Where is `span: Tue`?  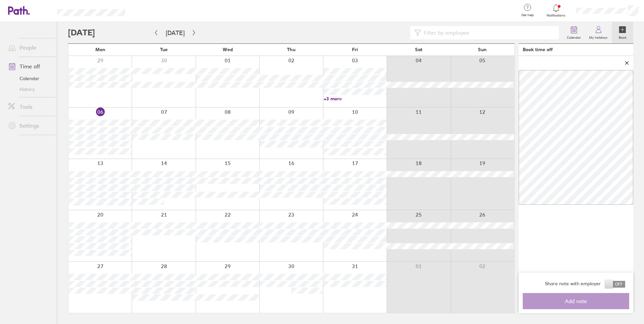
span: Tue is located at coordinates (164, 49).